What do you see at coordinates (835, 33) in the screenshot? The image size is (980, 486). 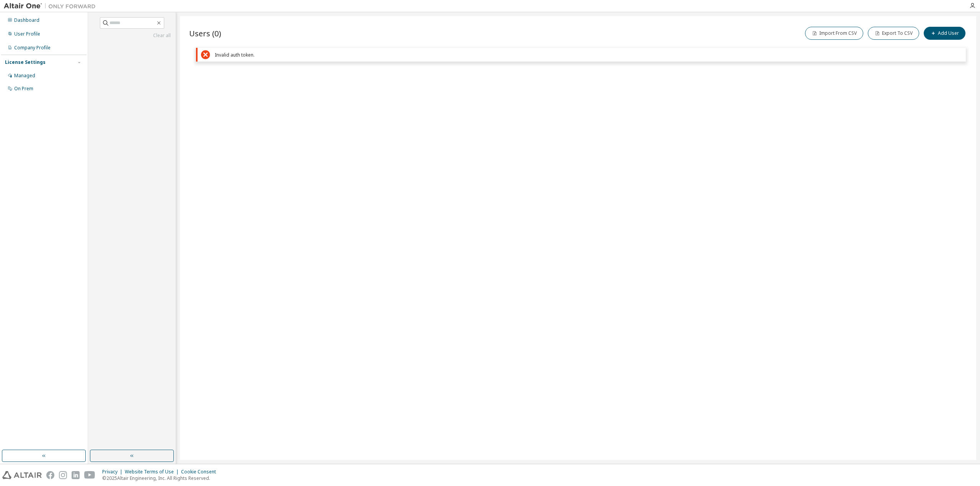 I see `button: Import From CSV` at bounding box center [835, 33].